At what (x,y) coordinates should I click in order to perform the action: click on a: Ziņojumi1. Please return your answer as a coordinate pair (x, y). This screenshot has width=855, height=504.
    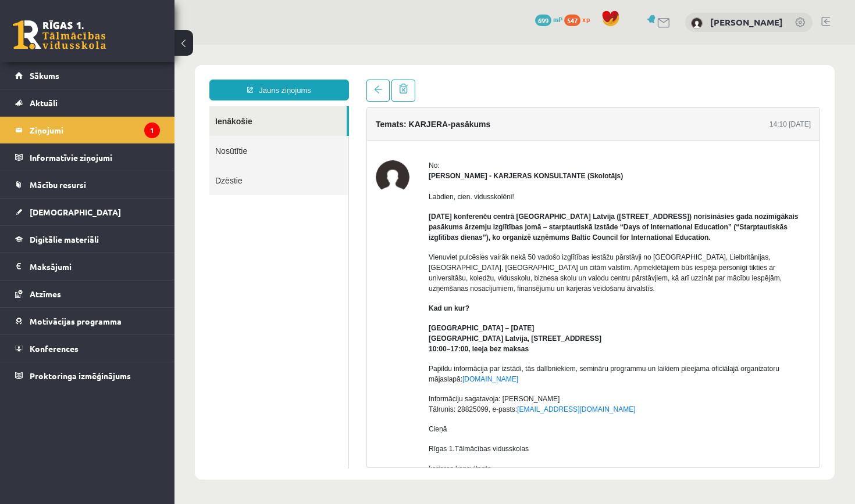
    Looking at the image, I should click on (87, 130).